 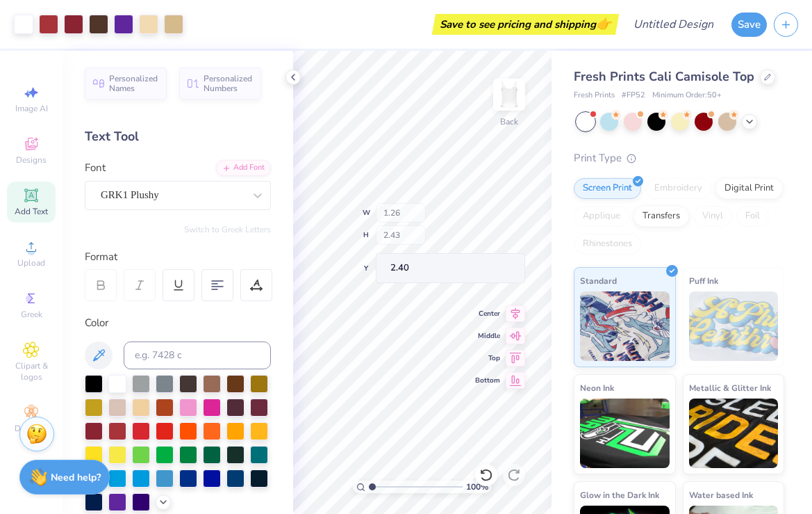 I want to click on button: Switch to Greek Letters, so click(x=228, y=230).